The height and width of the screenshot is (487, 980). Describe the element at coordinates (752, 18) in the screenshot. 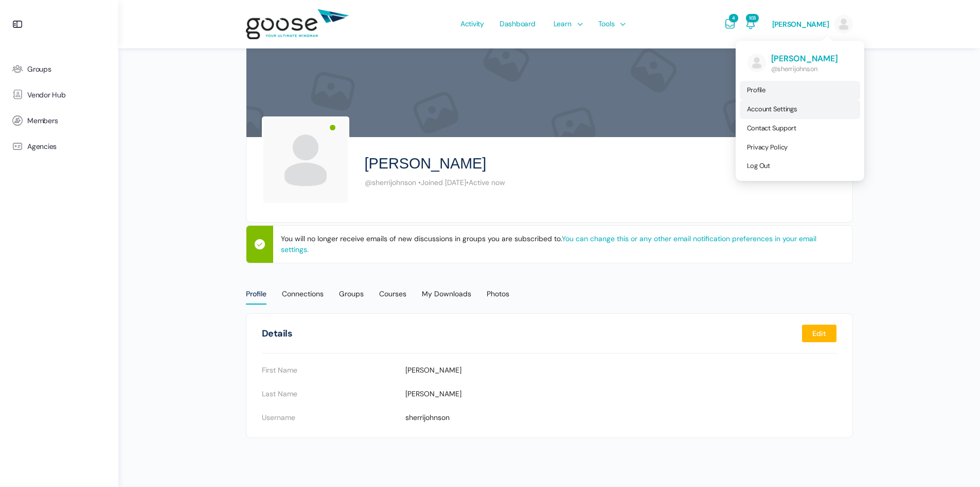

I see `span: 103` at that location.